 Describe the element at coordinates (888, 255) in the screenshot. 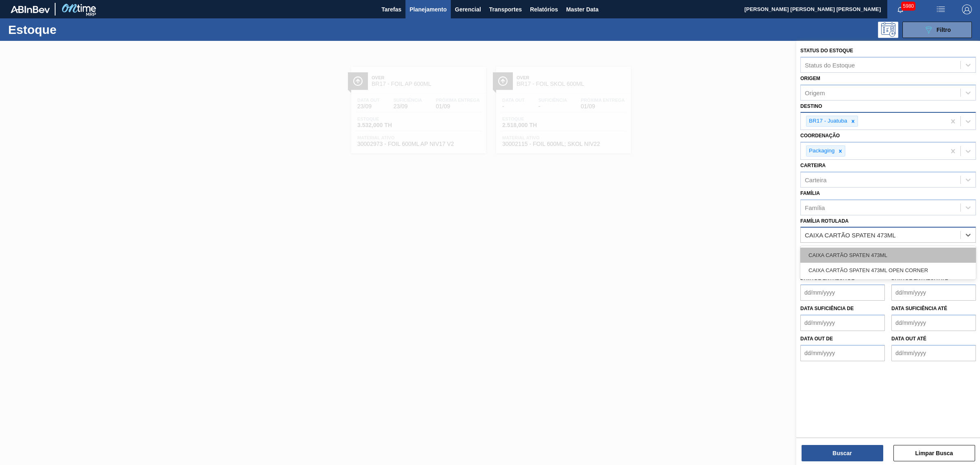

I see `div: CAIXA CARTÃO SPATEN 473ML` at that location.